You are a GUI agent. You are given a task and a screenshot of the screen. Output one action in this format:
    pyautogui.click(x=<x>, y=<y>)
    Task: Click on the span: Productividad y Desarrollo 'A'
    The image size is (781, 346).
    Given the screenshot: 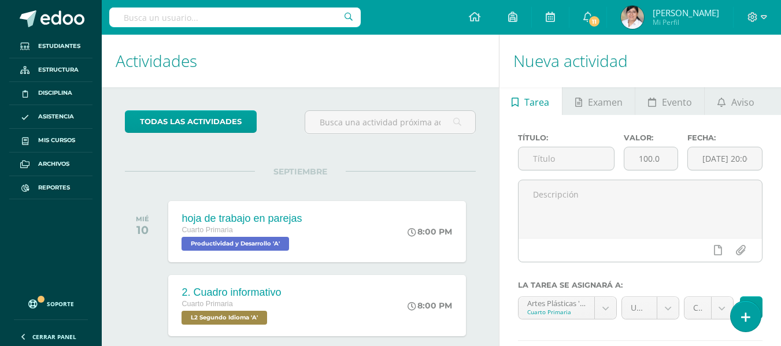 What is the action you would take?
    pyautogui.click(x=235, y=244)
    